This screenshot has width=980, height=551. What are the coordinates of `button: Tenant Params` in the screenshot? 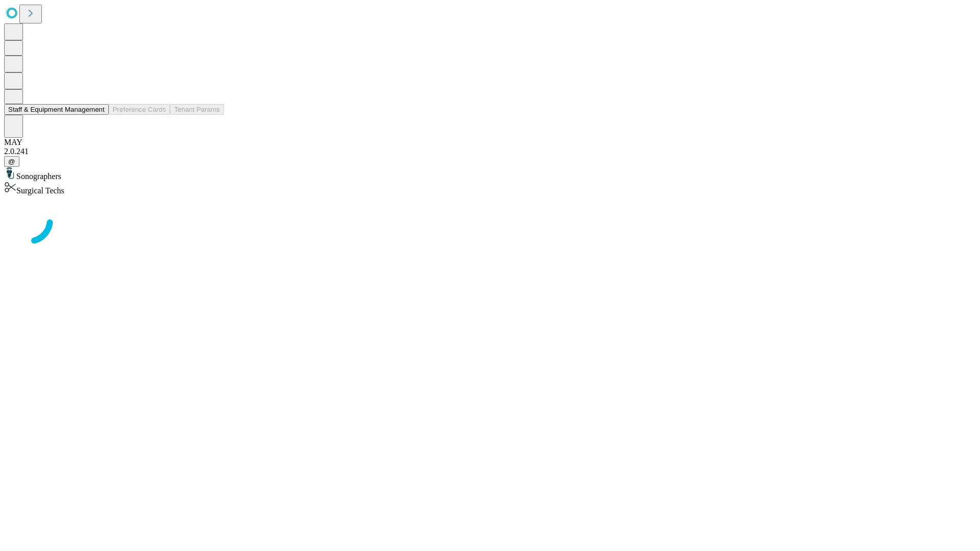 It's located at (197, 110).